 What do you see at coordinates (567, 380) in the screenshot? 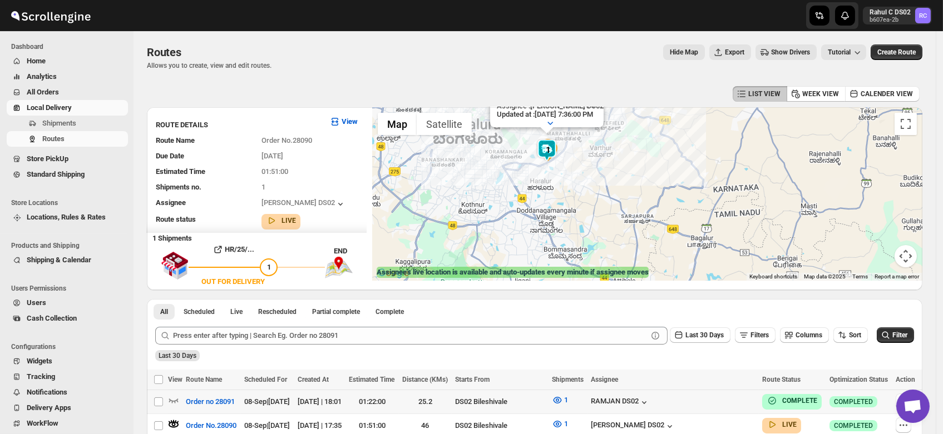
I see `span: Shipments` at bounding box center [567, 380].